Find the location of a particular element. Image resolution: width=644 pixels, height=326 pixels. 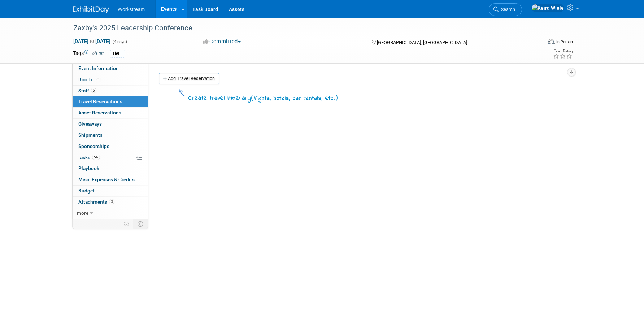

span: more is located at coordinates (83, 213).